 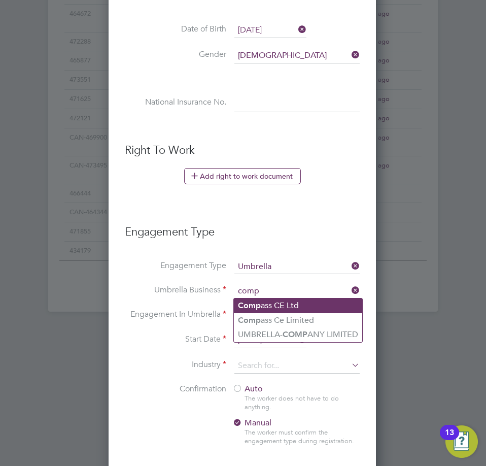 I want to click on h3: Engagement Type, so click(x=242, y=227).